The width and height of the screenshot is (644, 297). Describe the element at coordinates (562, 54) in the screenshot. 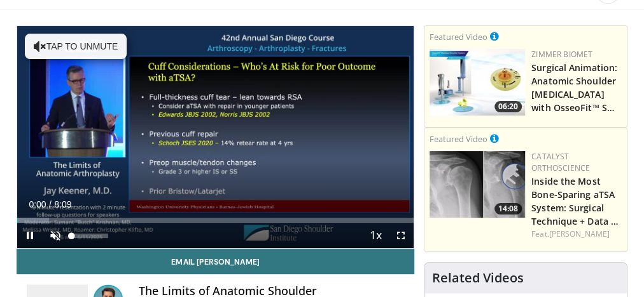

I see `a: Zimmer Biomet` at that location.